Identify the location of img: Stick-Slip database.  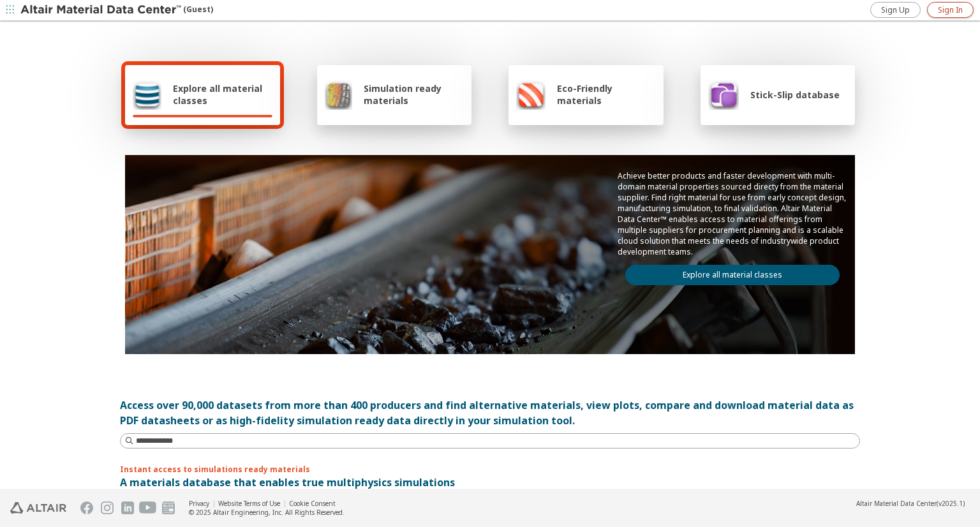
(723, 94).